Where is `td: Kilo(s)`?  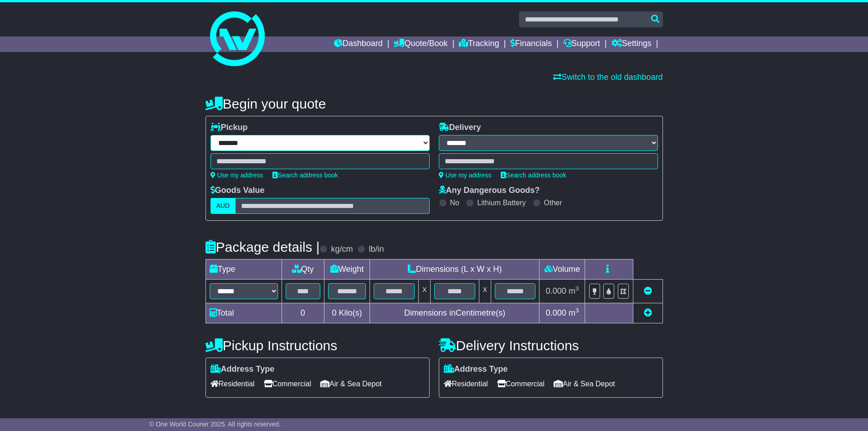
td: Kilo(s) is located at coordinates (347, 313).